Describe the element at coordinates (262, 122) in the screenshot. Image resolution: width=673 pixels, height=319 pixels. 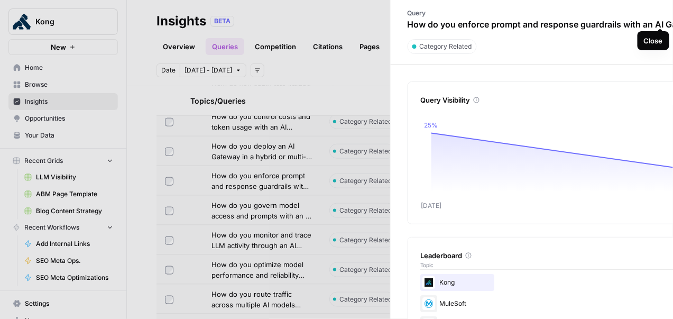
I see `span: How do you control costs and token usage with an AI Gateway?` at that location.